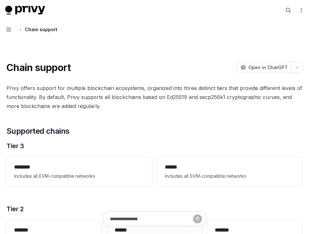 This screenshot has height=234, width=309. I want to click on span: Open in ChatGPT, so click(268, 68).